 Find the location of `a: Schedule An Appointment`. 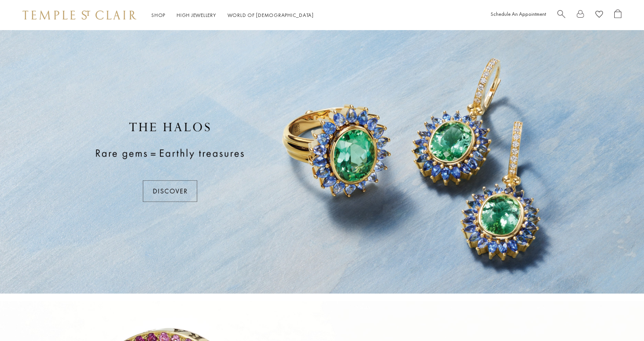

a: Schedule An Appointment is located at coordinates (518, 14).